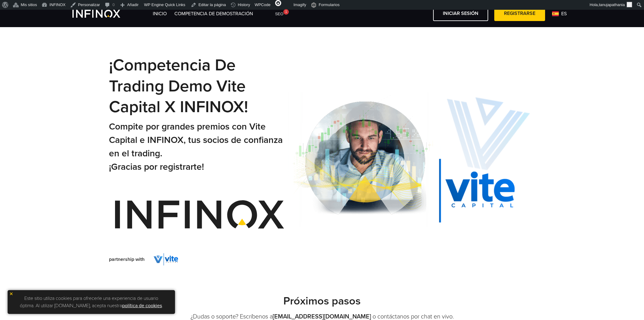 The image size is (644, 320). Describe the element at coordinates (520, 13) in the screenshot. I see `a: Registrarse` at that location.